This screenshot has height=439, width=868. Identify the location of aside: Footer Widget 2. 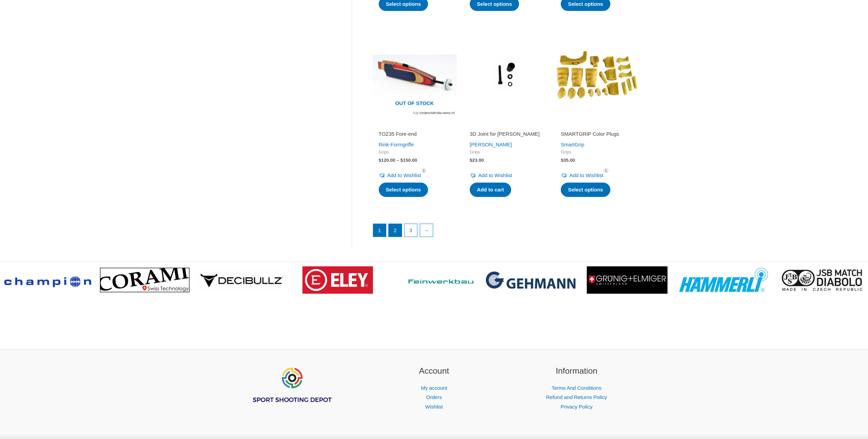
(434, 388).